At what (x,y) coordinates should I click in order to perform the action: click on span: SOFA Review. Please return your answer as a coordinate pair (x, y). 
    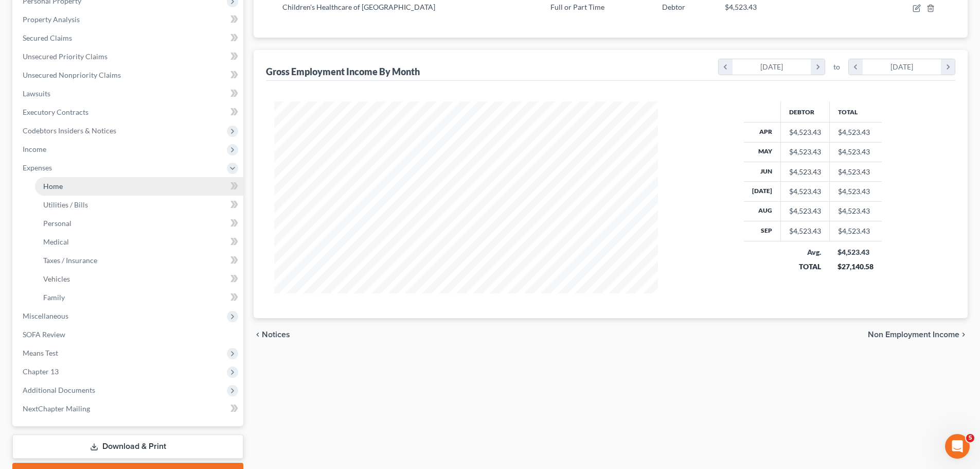
    Looking at the image, I should click on (44, 334).